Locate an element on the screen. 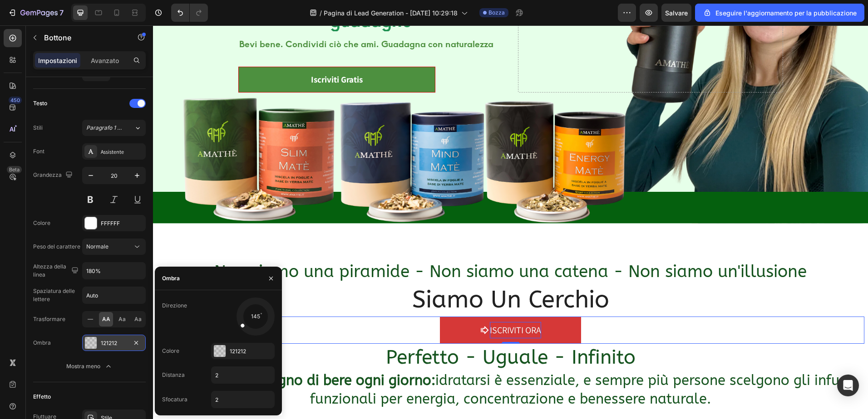 The width and height of the screenshot is (868, 419). div: Iscriviti Gratis is located at coordinates (184, 54).